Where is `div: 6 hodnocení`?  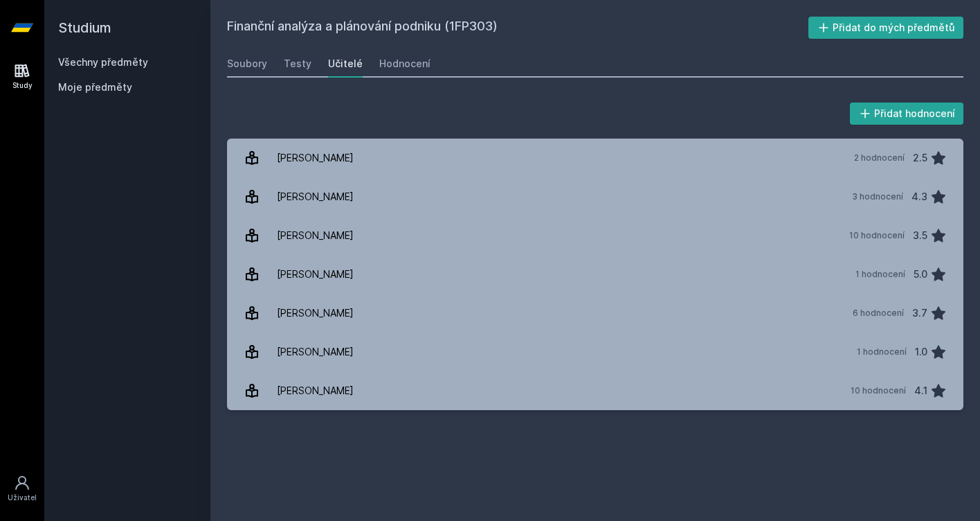
div: 6 hodnocení is located at coordinates (878, 313).